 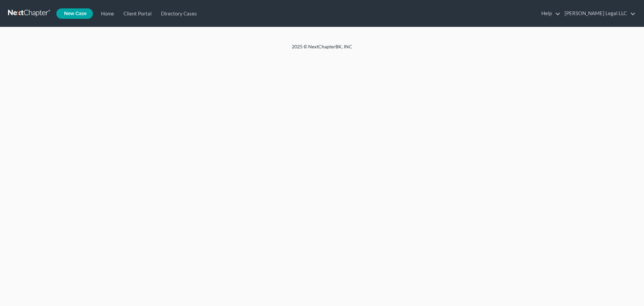 What do you see at coordinates (74, 14) in the screenshot?
I see `new-legal-case-button: New Case` at bounding box center [74, 14].